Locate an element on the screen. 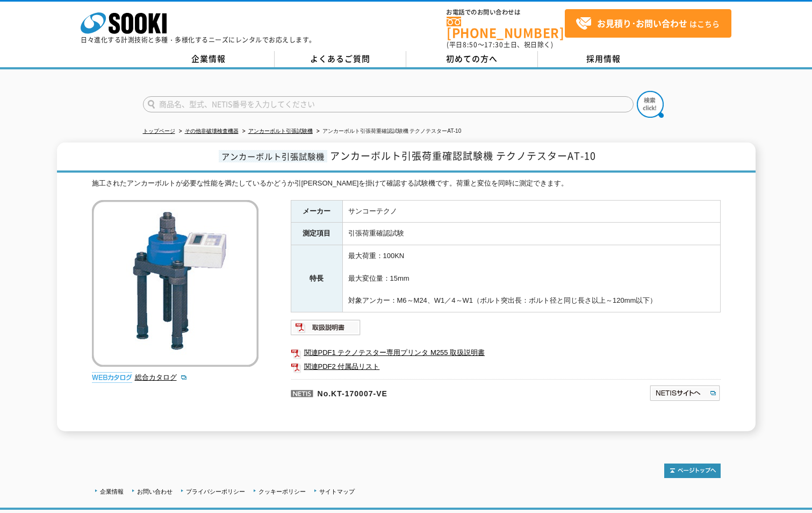 The image size is (812, 513). a: 関連PDF1 テクノテスター専用プリンタ M255 取扱説明書 is located at coordinates (506, 353).